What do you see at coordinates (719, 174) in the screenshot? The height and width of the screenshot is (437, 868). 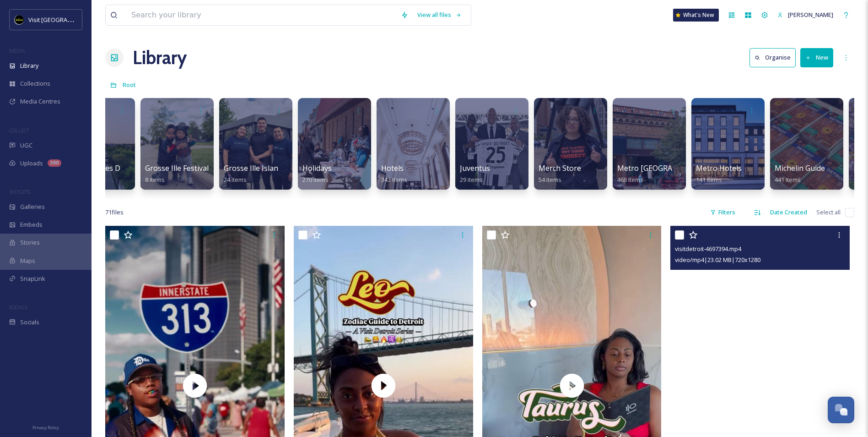 I see `a: Metro Hotels141 items` at bounding box center [719, 174].